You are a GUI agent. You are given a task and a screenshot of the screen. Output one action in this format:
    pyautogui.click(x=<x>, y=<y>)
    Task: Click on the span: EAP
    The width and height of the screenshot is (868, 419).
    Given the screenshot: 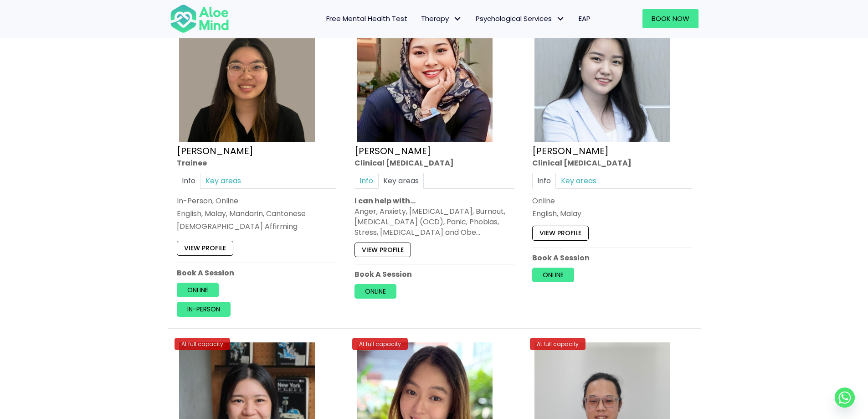 What is the action you would take?
    pyautogui.click(x=585, y=18)
    